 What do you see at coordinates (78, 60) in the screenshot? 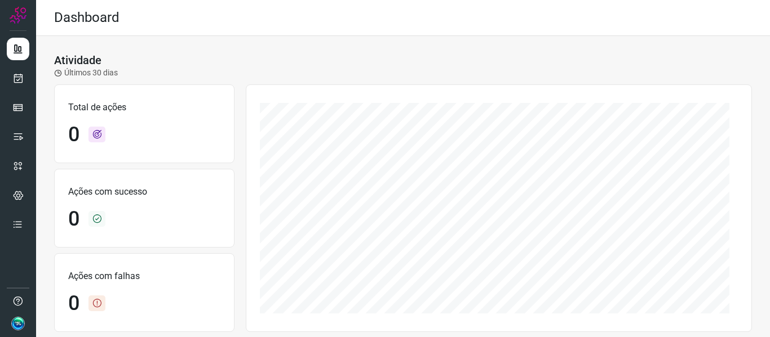
I see `h3: Atividade` at bounding box center [78, 60].